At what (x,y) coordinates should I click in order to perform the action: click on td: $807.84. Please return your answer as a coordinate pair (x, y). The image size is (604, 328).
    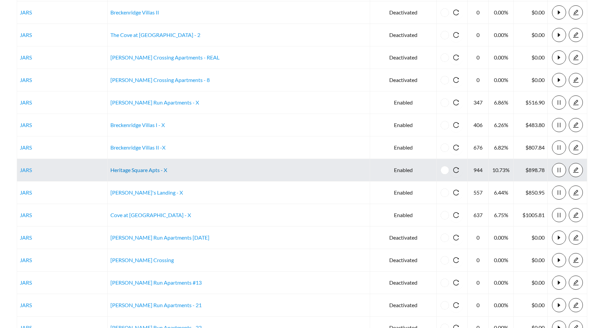
    Looking at the image, I should click on (531, 147).